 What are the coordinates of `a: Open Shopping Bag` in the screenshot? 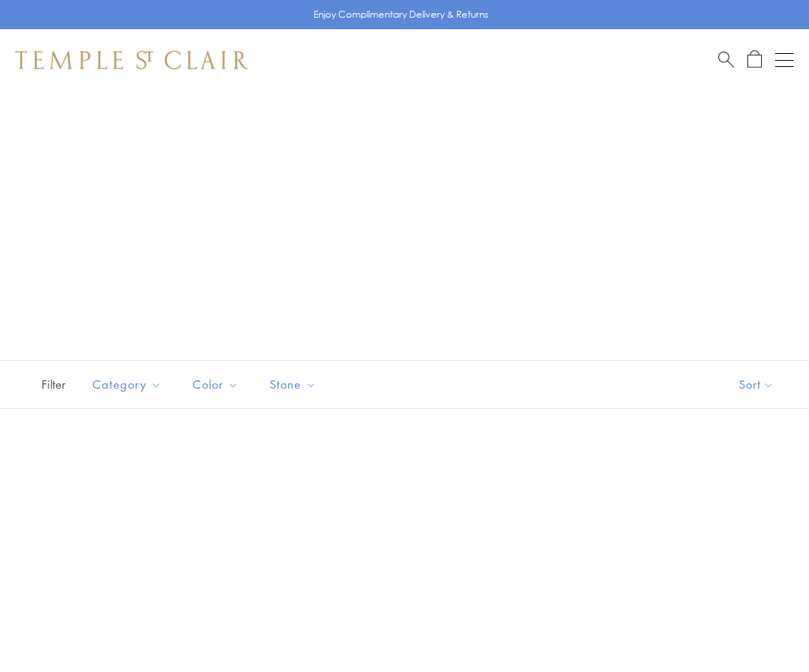 It's located at (754, 59).